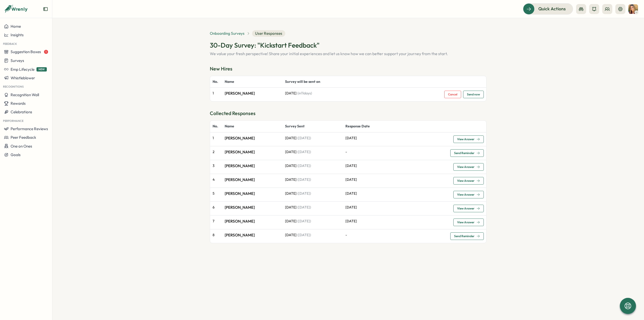 This screenshot has height=320, width=644. Describe the element at coordinates (23, 137) in the screenshot. I see `span: Peer Feedback` at that location.